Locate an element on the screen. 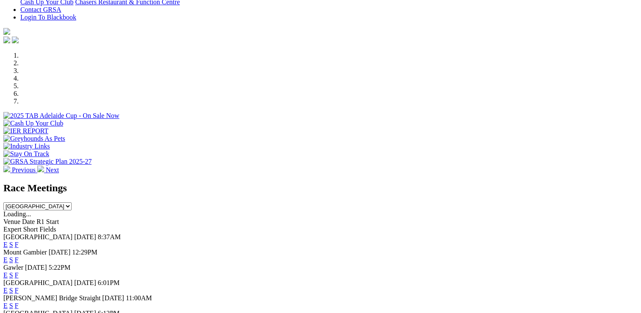 Image resolution: width=641 pixels, height=313 pixels. img: logo-grsa-white.png is located at coordinates (7, 31).